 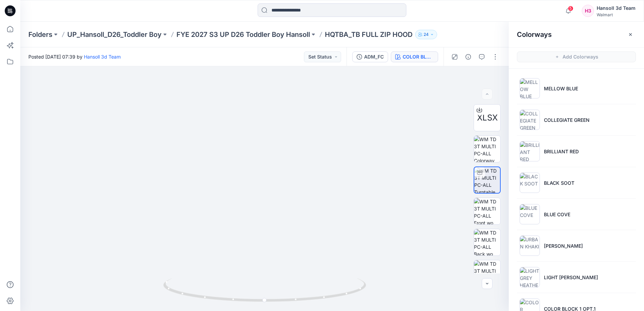 What do you see at coordinates (468, 57) in the screenshot?
I see `button: Details` at bounding box center [468, 57].